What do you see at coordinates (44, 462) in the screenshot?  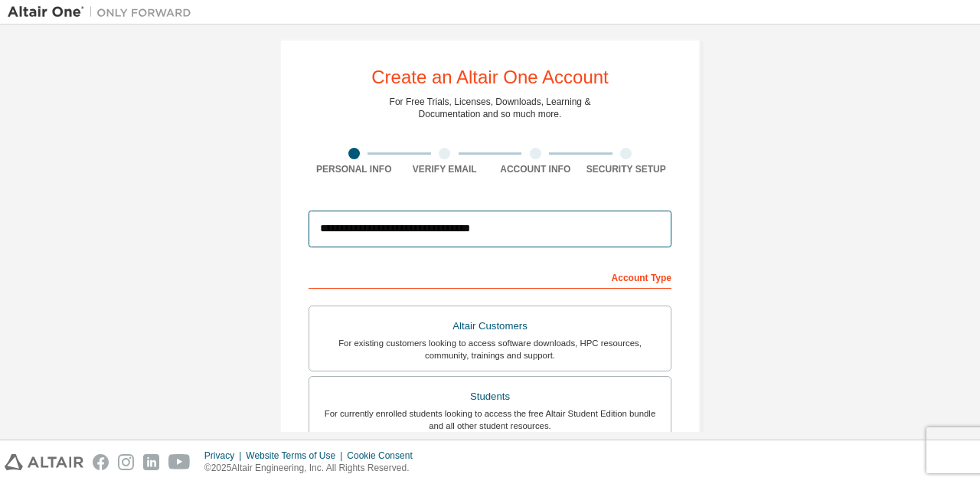 I see `img: altair_logo.svg` at bounding box center [44, 462].